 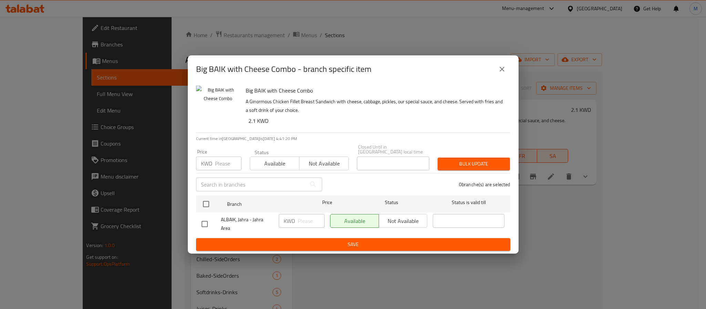 I want to click on img: Big BAIK with Cheese Combo, so click(x=218, y=108).